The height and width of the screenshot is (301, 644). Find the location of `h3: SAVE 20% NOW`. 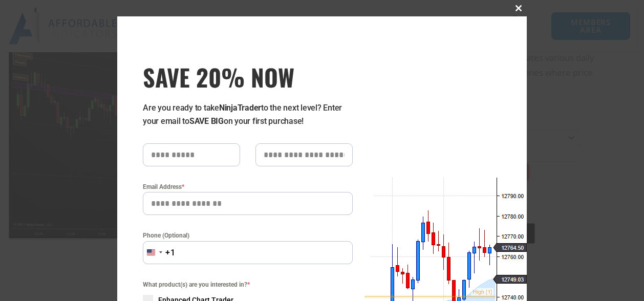

h3: SAVE 20% NOW is located at coordinates (248, 77).